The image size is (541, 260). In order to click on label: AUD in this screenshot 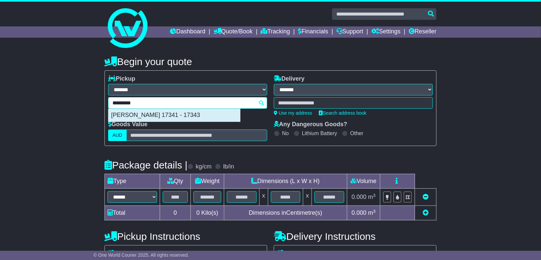, I will do `click(117, 135)`.